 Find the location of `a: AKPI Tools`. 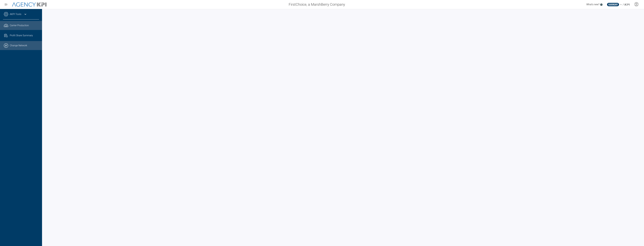

a: AKPI Tools is located at coordinates (15, 14).